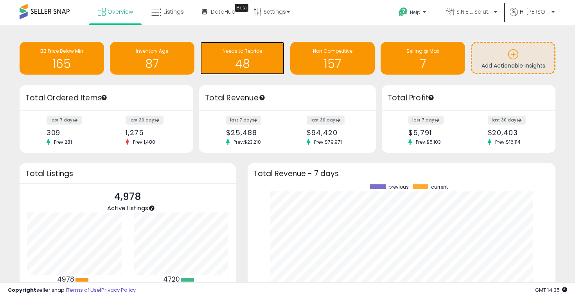  I want to click on h1: 165, so click(62, 64).